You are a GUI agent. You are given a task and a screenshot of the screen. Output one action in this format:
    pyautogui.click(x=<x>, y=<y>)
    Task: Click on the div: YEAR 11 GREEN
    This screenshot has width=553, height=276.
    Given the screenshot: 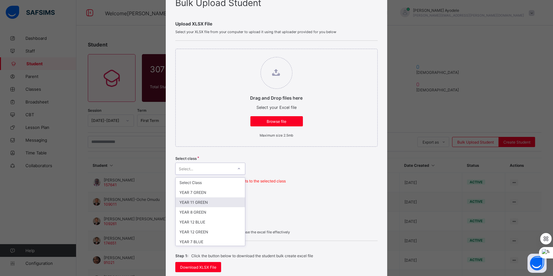 What is the action you would take?
    pyautogui.click(x=210, y=202)
    